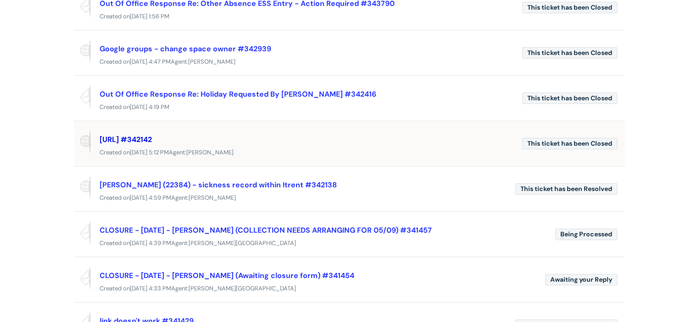  I want to click on span: This ticket has been Resolved, so click(566, 189).